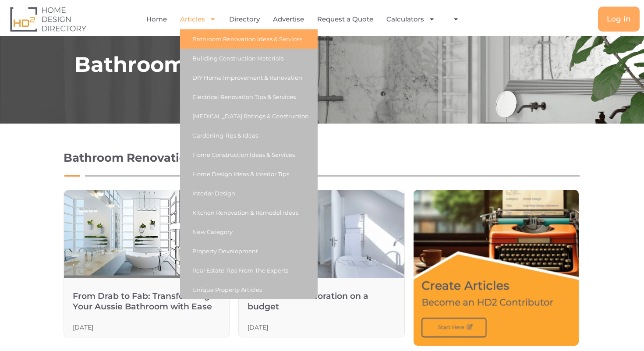  I want to click on a: Articles, so click(198, 19).